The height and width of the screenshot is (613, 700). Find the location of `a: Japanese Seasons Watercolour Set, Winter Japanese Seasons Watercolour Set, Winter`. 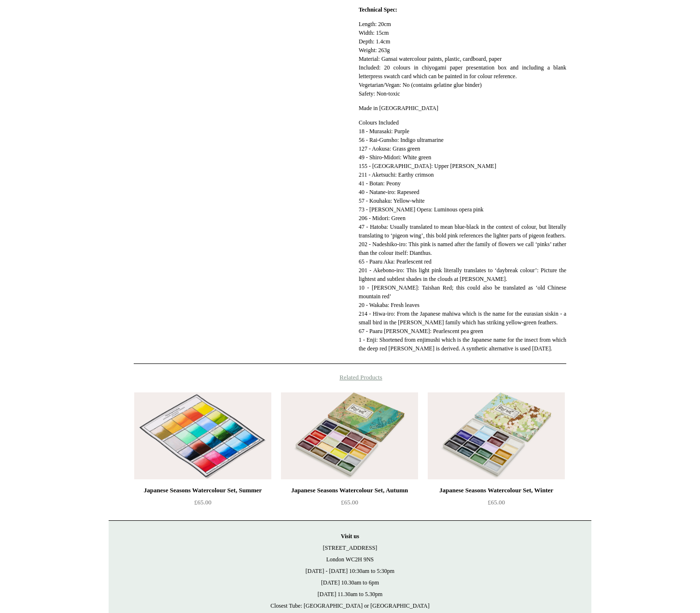

a: Japanese Seasons Watercolour Set, Winter Japanese Seasons Watercolour Set, Winter is located at coordinates (496, 436).